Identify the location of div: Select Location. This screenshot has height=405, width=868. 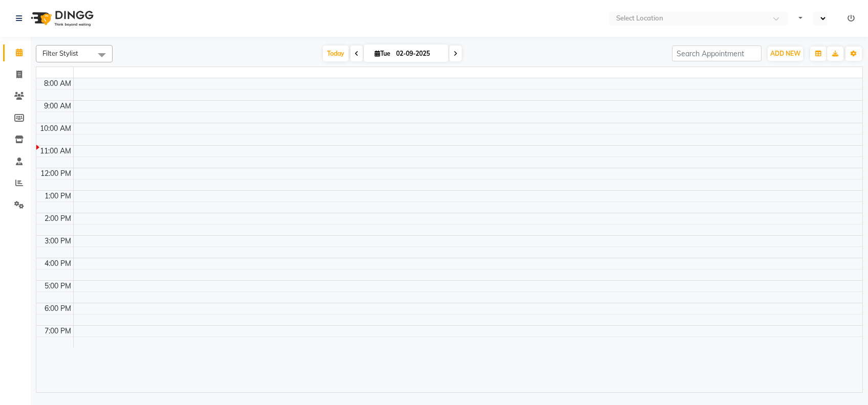
(640, 19).